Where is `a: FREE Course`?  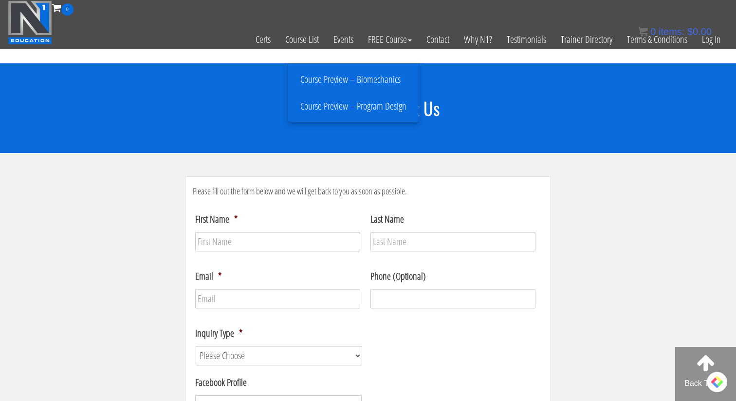
a: FREE Course is located at coordinates (390, 39).